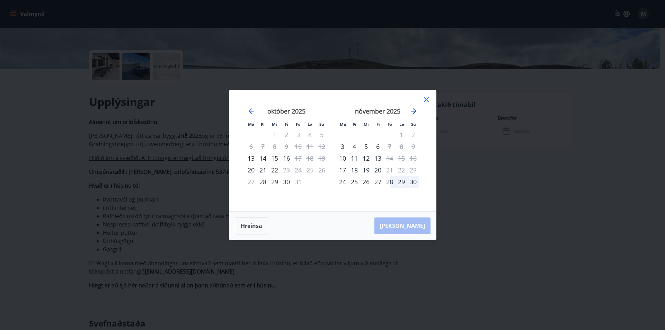 The image size is (665, 330). Describe the element at coordinates (413, 147) in the screenshot. I see `td: Not available. sunnudagur, 9. nóvember 2025` at that location.